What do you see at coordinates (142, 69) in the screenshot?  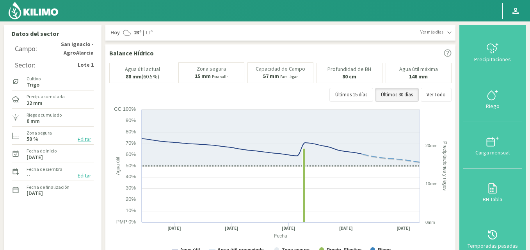 I see `p: Agua útil actual` at bounding box center [142, 69].